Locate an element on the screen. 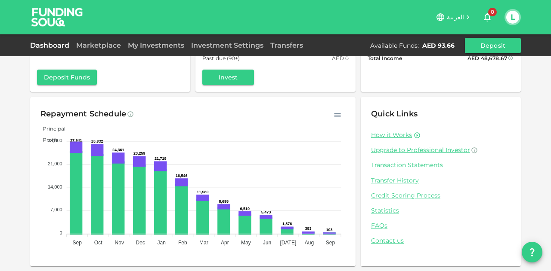 The image size is (551, 271). span: Past due (90+) is located at coordinates (221, 58).